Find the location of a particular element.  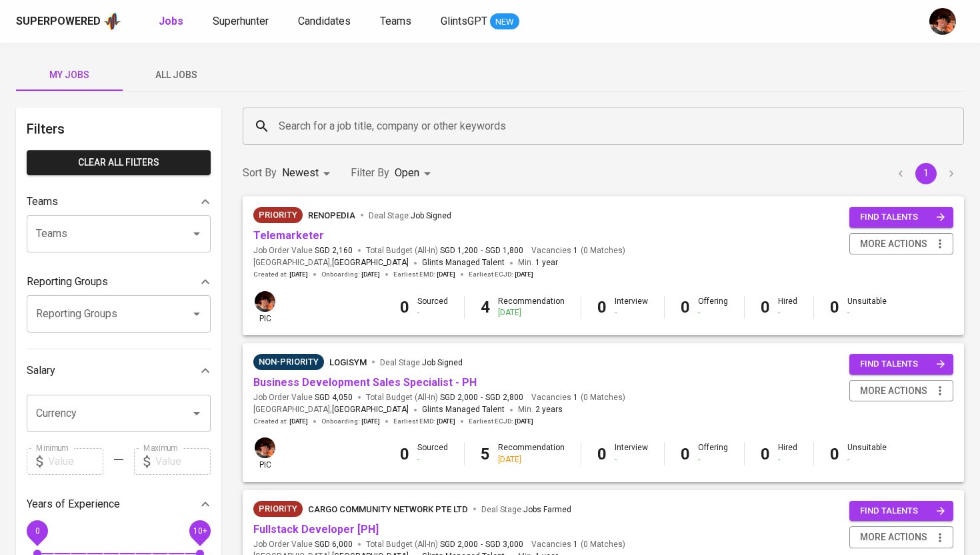

span: Earliest EMD : is located at coordinates (425, 275).